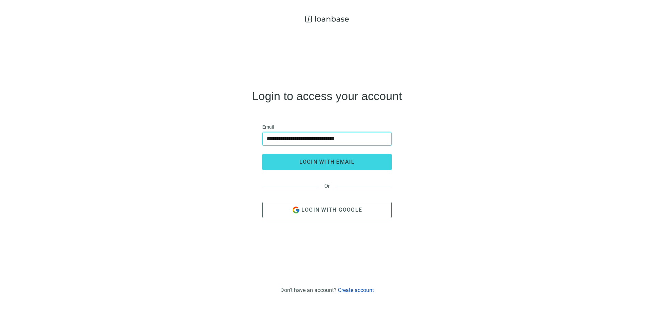 This screenshot has width=654, height=310. What do you see at coordinates (327, 162) in the screenshot?
I see `span: login with email` at bounding box center [327, 162].